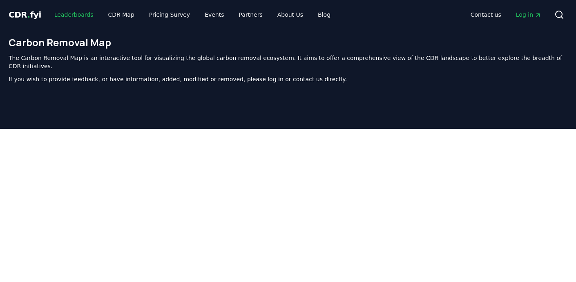  What do you see at coordinates (288, 42) in the screenshot?
I see `h1: Carbon Removal Map` at bounding box center [288, 42].